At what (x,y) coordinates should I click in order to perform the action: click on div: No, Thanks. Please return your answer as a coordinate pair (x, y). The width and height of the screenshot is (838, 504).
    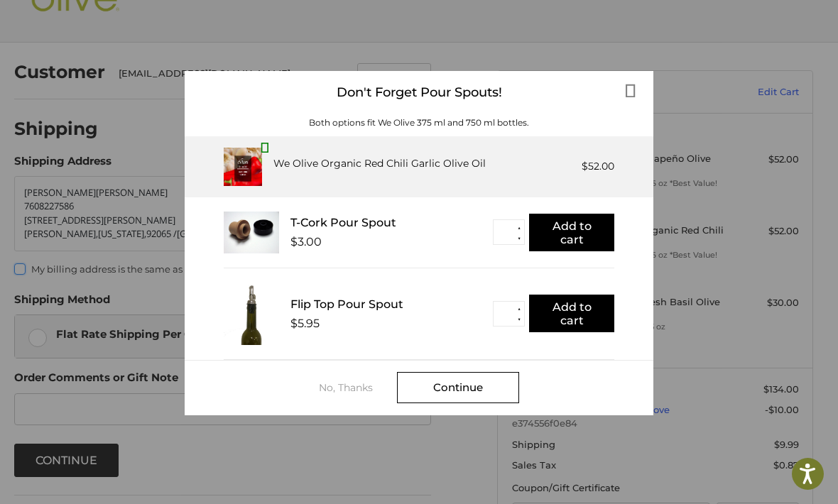
    Looking at the image, I should click on (358, 387).